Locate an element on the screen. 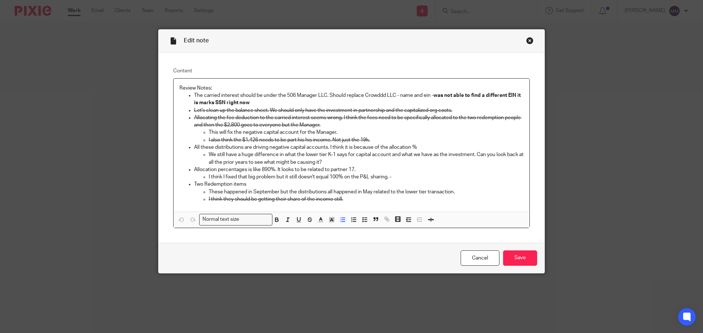 The width and height of the screenshot is (703, 333). div: Search for option is located at coordinates (236, 220).